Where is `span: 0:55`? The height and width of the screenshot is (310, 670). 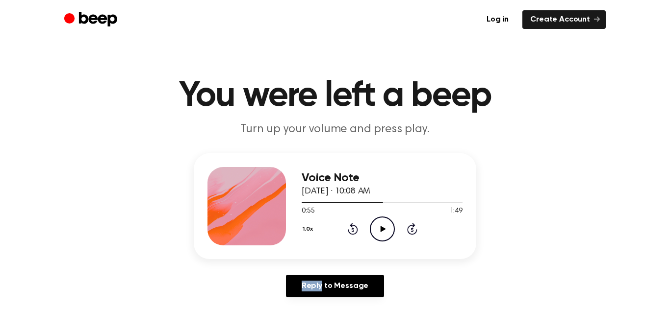 span: 0:55 is located at coordinates (308, 211).